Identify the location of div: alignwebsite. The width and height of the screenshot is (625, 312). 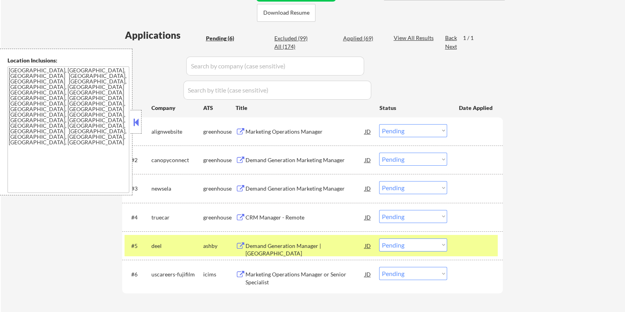
(177, 132).